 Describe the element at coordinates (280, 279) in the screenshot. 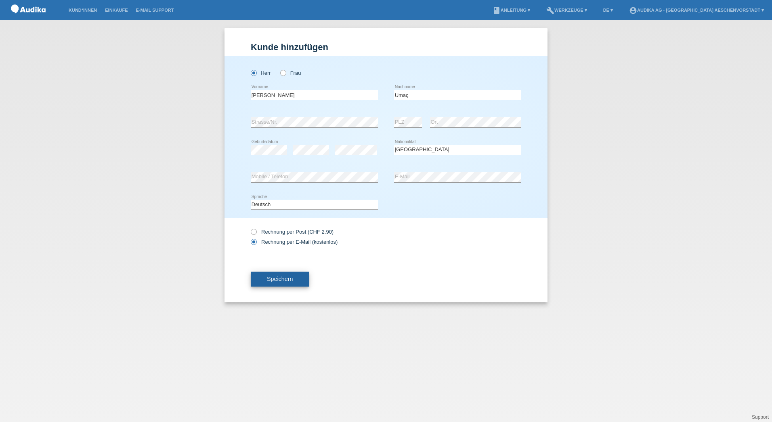

I see `span: Speichern` at that location.